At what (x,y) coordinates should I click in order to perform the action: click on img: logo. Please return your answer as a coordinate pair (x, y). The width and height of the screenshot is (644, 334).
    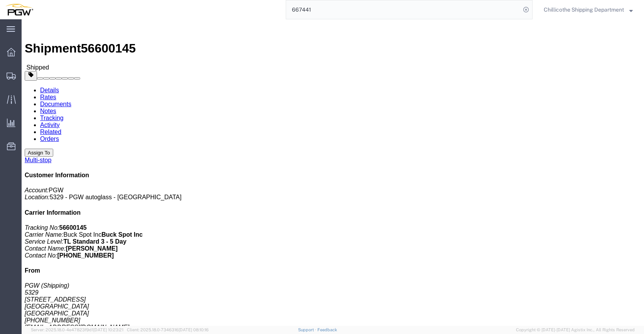
    Looking at the image, I should click on (20, 9).